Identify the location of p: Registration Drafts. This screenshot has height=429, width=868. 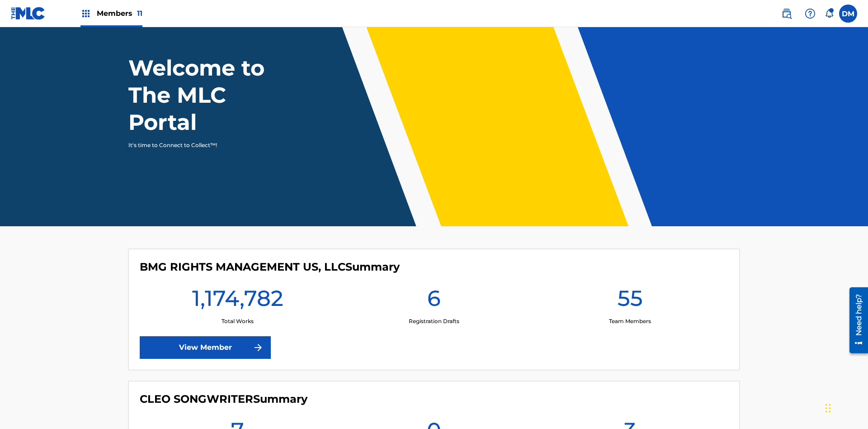
(434, 321).